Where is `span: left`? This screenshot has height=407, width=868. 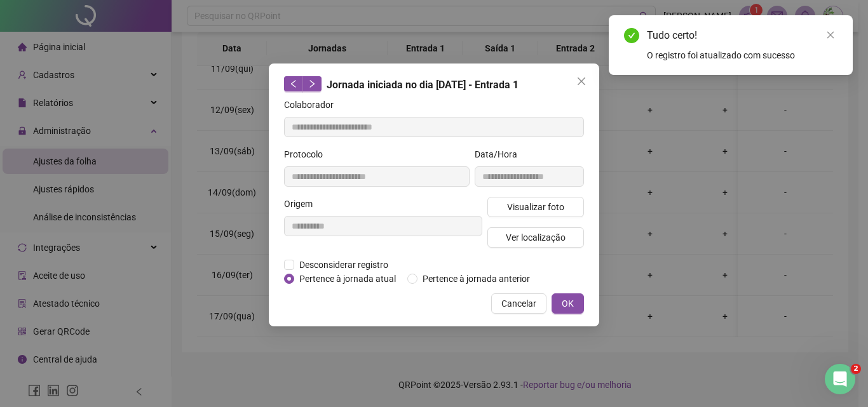 span: left is located at coordinates (293, 84).